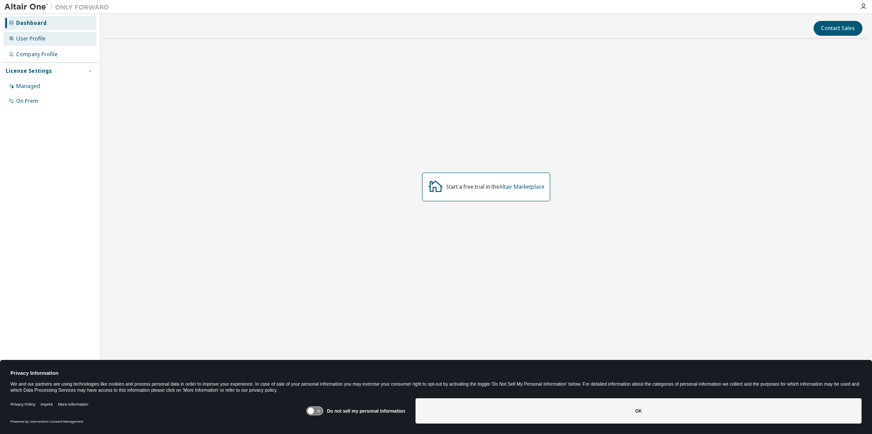 This screenshot has height=434, width=872. What do you see at coordinates (522, 187) in the screenshot?
I see `a: Altair Marketplace` at bounding box center [522, 187].